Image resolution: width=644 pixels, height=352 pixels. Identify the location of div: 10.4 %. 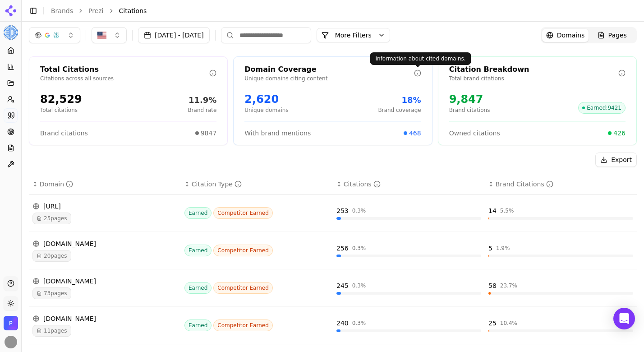
(509, 323).